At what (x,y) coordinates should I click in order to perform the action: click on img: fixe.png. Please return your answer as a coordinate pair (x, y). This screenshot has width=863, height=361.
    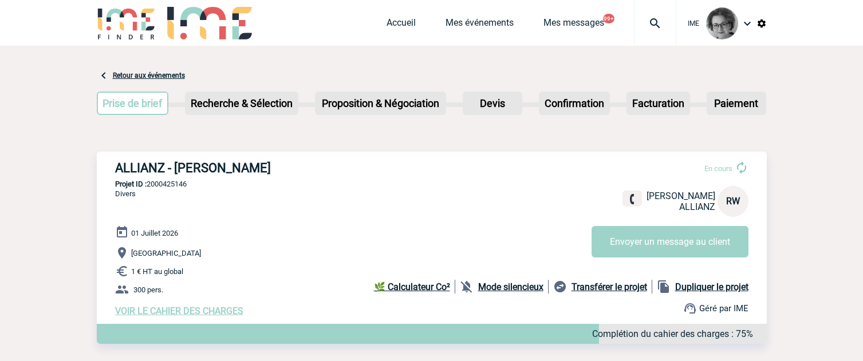
    Looking at the image, I should click on (632, 199).